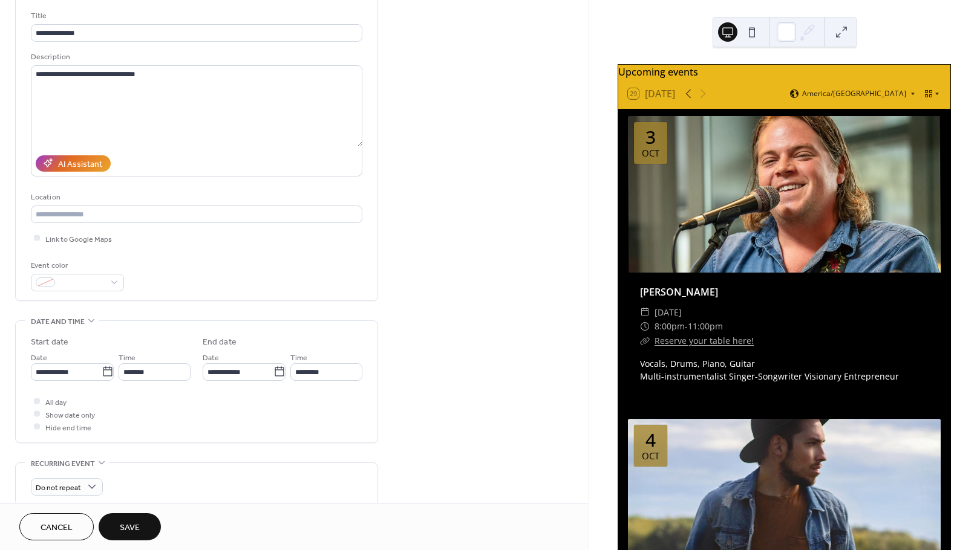 The height and width of the screenshot is (550, 980). Describe the element at coordinates (650, 440) in the screenshot. I see `div: 4` at that location.